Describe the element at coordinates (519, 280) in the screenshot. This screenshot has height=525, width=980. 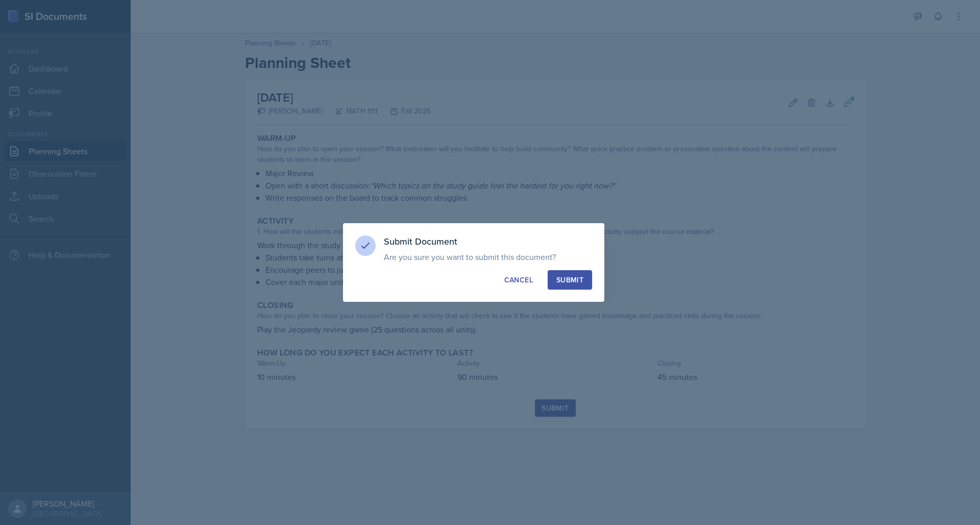
I see `button: Cancel` at that location.